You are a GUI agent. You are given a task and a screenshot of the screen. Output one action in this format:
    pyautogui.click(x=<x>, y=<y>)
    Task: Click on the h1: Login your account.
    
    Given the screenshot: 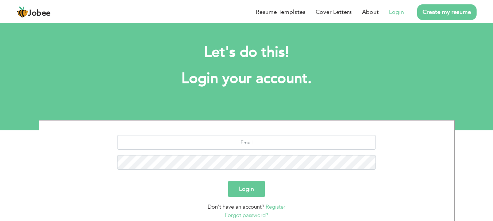 What is the action you would take?
    pyautogui.click(x=247, y=79)
    